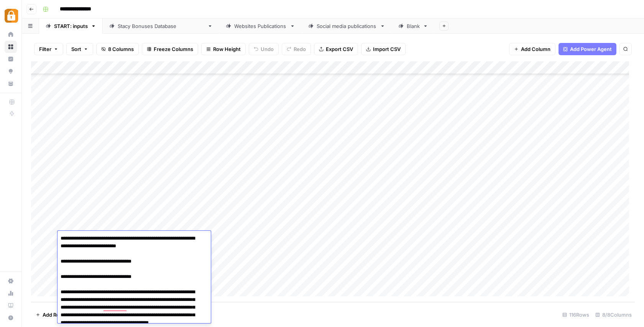 The image size is (644, 327). Describe the element at coordinates (267, 49) in the screenshot. I see `span: Undo` at that location.